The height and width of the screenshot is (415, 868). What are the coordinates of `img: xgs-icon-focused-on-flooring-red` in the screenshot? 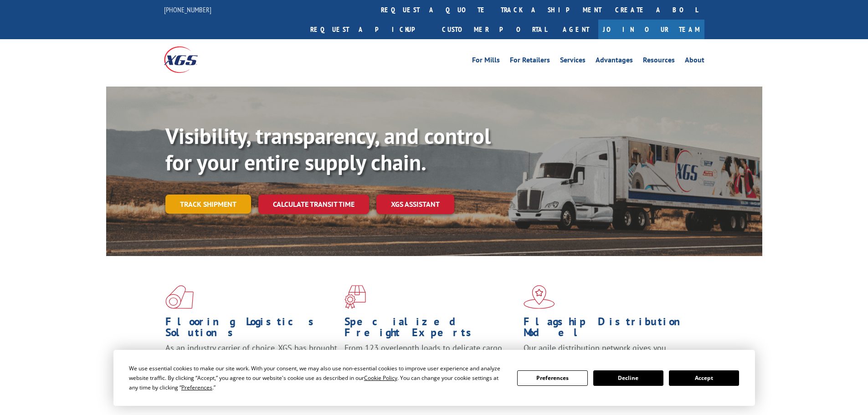 It's located at (355, 297).